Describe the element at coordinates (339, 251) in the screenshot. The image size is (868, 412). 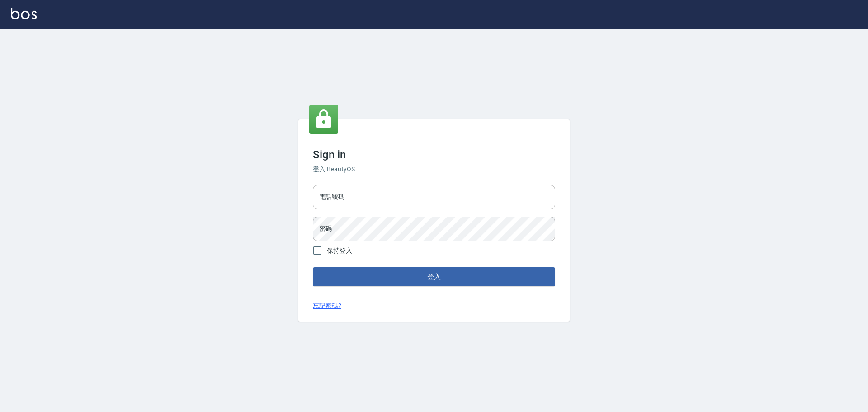
I see `span: 保持登入` at that location.